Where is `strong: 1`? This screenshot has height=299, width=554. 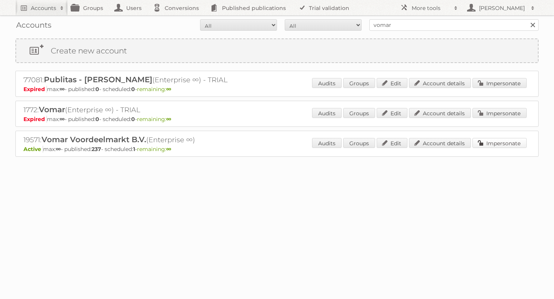
strong: 1 is located at coordinates (134, 149).